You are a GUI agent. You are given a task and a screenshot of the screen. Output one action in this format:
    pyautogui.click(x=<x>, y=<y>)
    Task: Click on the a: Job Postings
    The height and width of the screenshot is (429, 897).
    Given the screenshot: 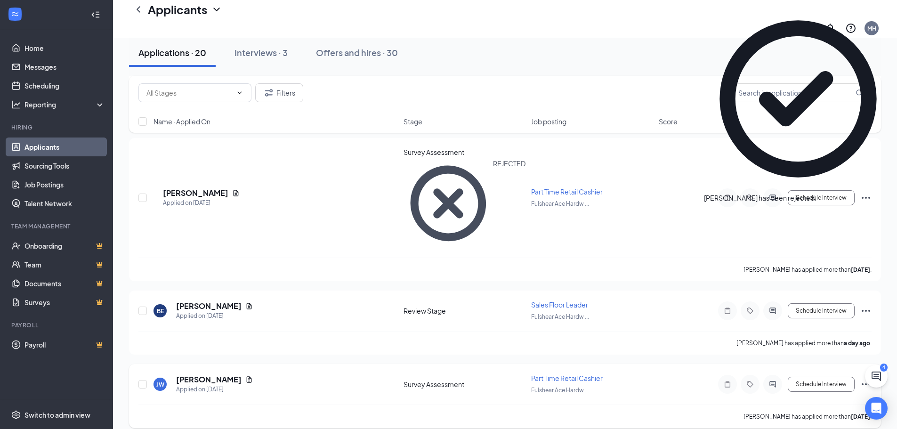 What is the action you would take?
    pyautogui.click(x=65, y=185)
    